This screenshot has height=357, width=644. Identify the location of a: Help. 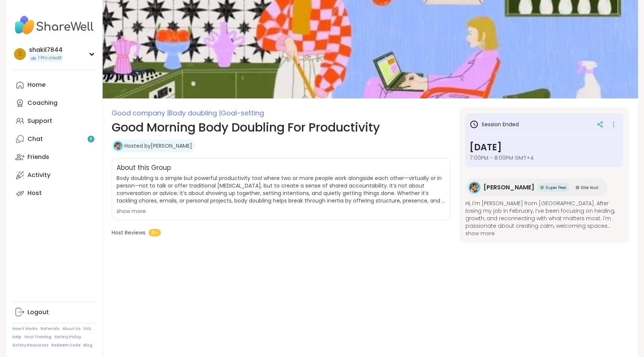
(17, 337).